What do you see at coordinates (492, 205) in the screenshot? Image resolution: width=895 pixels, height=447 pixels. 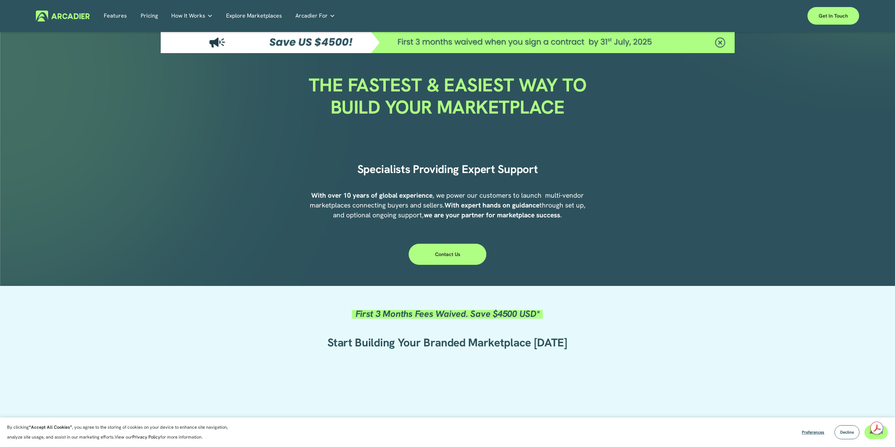 I see `strong: With expert hands on guidance` at bounding box center [492, 205].